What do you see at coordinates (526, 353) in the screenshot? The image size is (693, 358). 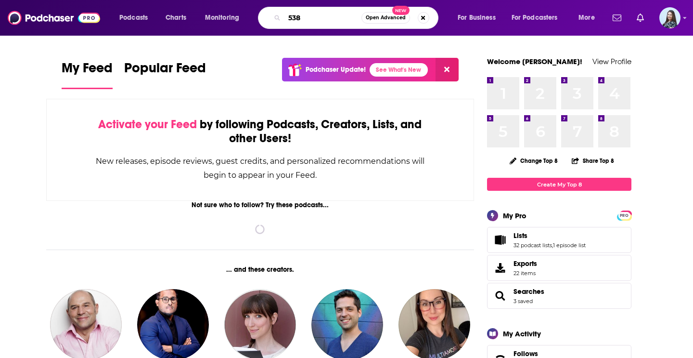 I see `span: Follows` at bounding box center [526, 353].